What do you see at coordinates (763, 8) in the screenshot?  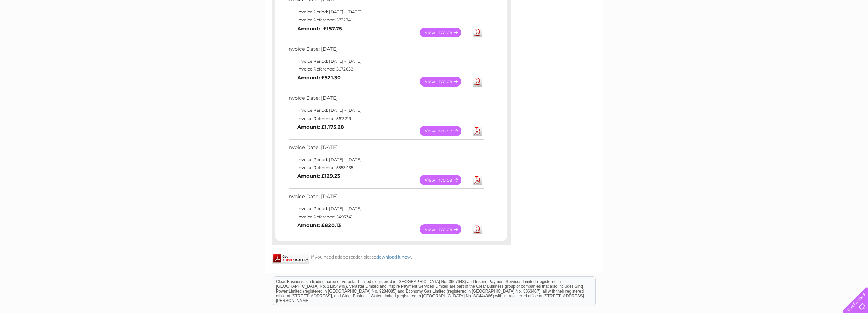 I see `a: 0333 014 3131` at bounding box center [763, 8].